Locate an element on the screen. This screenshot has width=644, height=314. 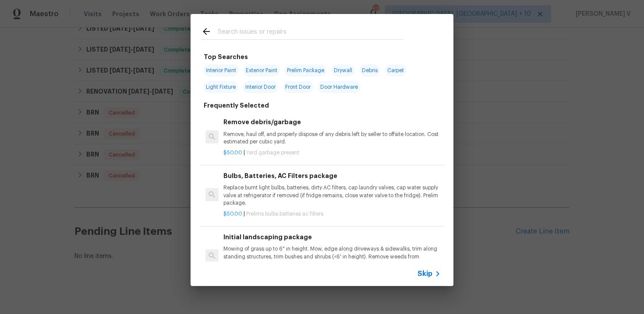
span: Drywall is located at coordinates (343, 70).